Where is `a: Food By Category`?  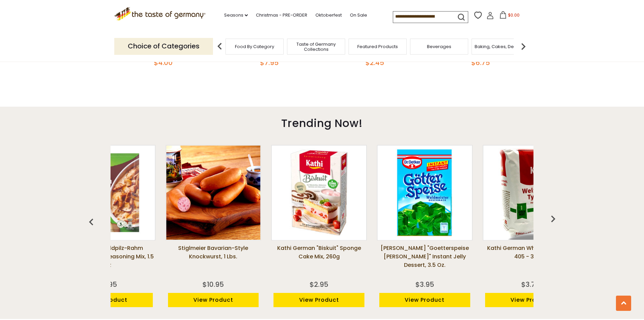 a: Food By Category is located at coordinates (255, 46).